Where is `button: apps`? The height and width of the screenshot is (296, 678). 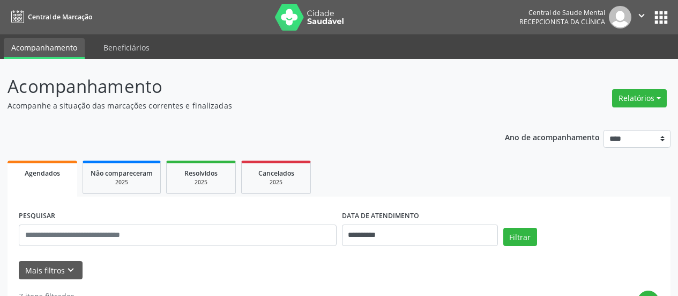
button: apps is located at coordinates (661, 17).